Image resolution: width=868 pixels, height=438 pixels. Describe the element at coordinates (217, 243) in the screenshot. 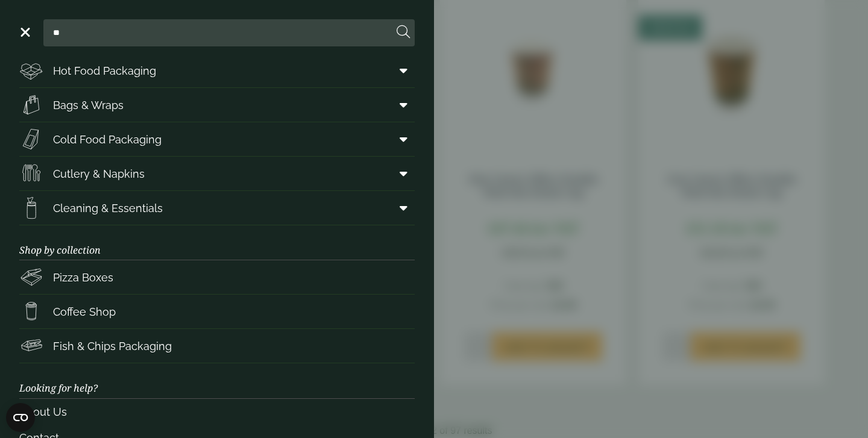

I see `h3: Shop by collection` at that location.